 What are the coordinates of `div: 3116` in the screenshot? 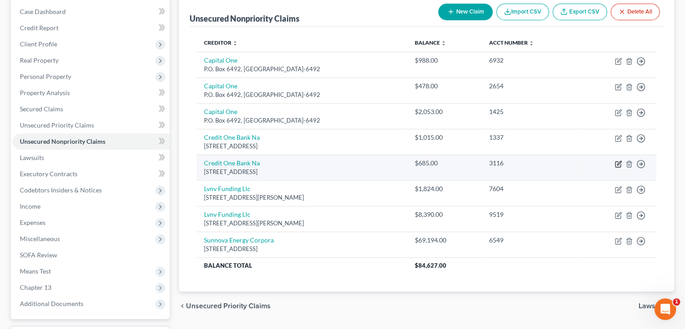 It's located at (529, 163).